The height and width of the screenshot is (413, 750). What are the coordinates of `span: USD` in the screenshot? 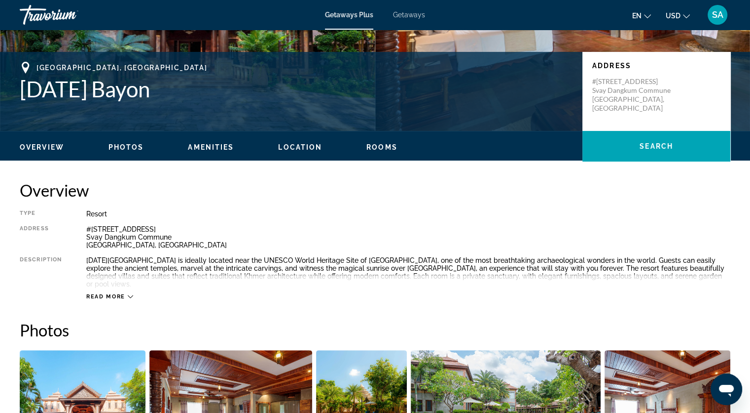 It's located at (674, 16).